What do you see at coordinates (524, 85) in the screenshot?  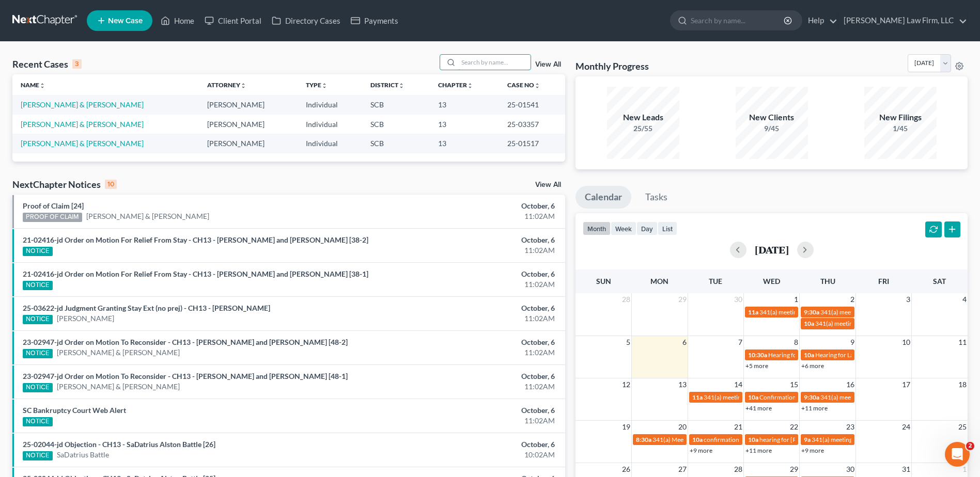 I see `a: Case Nounfold_more` at bounding box center [524, 85].